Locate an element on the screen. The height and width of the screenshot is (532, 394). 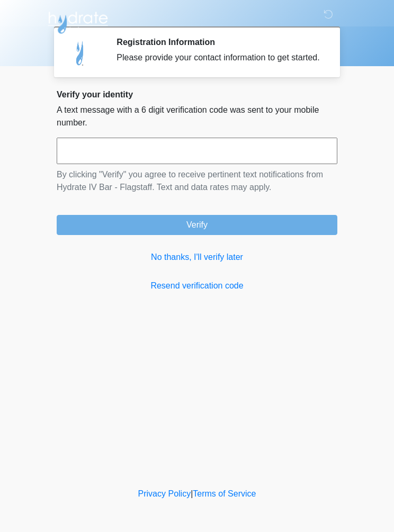
a: Terms of Service is located at coordinates (224, 493).